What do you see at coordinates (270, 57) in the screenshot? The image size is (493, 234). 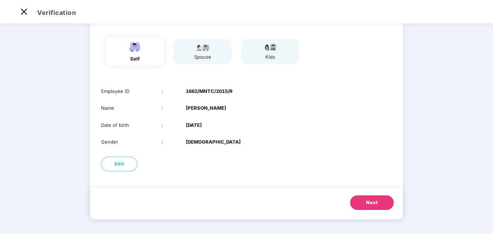 I see `div: kids` at bounding box center [270, 57].